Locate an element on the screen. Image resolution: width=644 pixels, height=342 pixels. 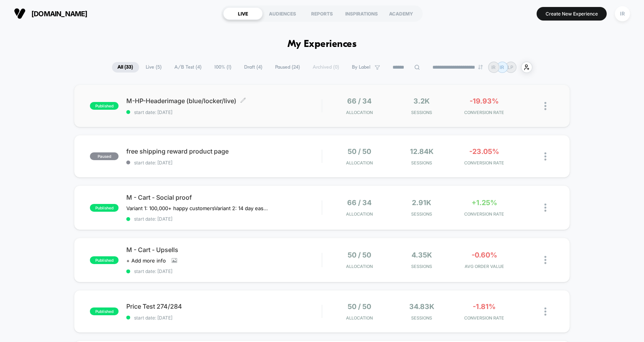
span: free shipping reward product page is located at coordinates (224, 152).